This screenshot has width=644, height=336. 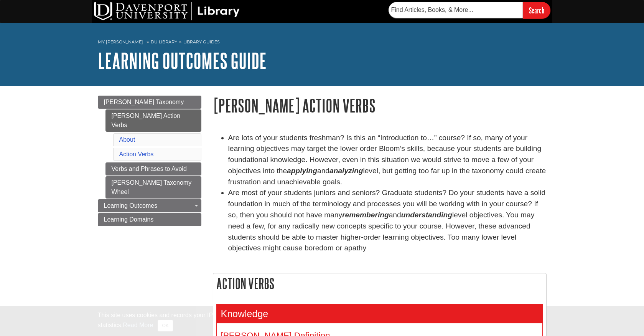 I want to click on a: Learning Domains, so click(x=150, y=219).